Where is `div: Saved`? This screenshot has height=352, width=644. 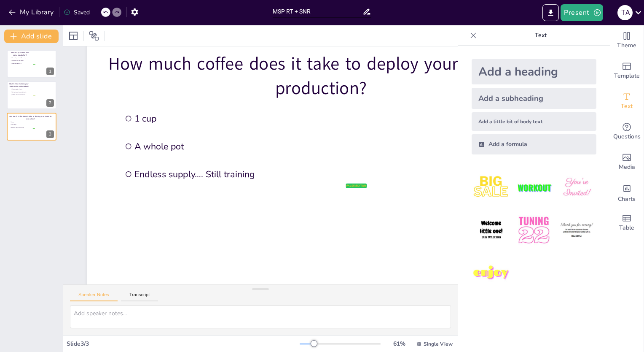 div: Saved is located at coordinates (77, 12).